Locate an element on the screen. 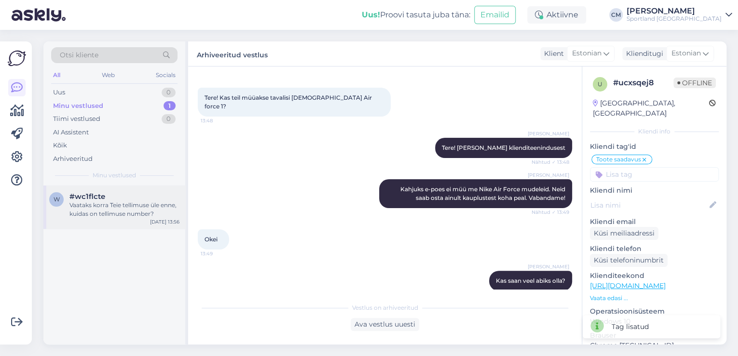  p: Vaata edasi ... is located at coordinates (654, 299).